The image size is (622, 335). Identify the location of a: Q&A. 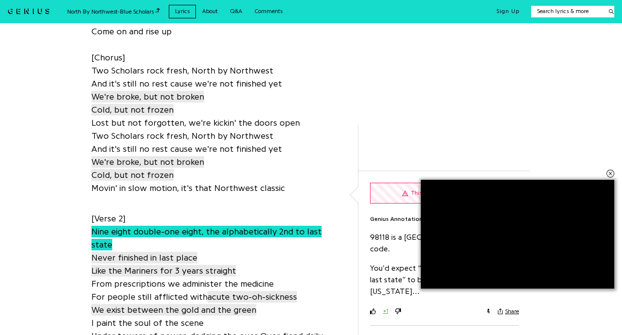
(236, 11).